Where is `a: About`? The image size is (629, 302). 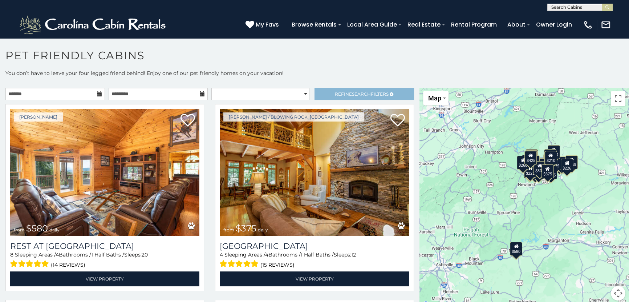 a: About is located at coordinates (517, 24).